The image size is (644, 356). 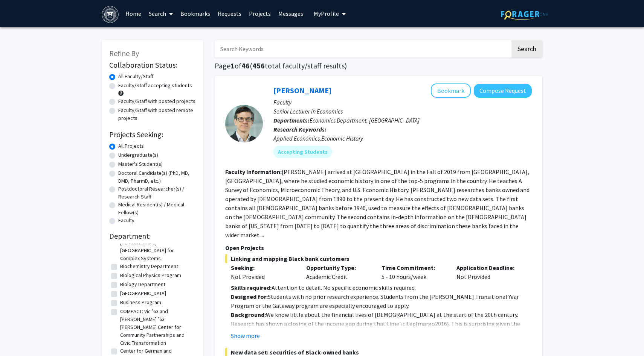 What do you see at coordinates (149, 266) in the screenshot?
I see `label: Biochemistry Department` at bounding box center [149, 266].